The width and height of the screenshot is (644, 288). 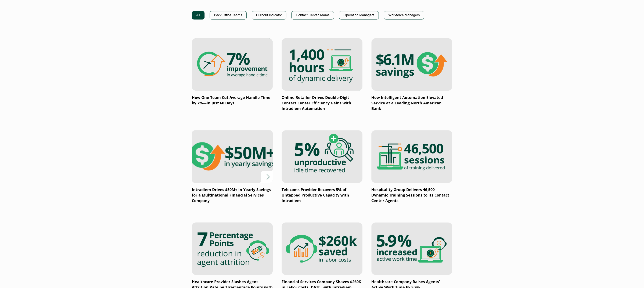 What do you see at coordinates (198, 15) in the screenshot?
I see `button: All` at bounding box center [198, 15].